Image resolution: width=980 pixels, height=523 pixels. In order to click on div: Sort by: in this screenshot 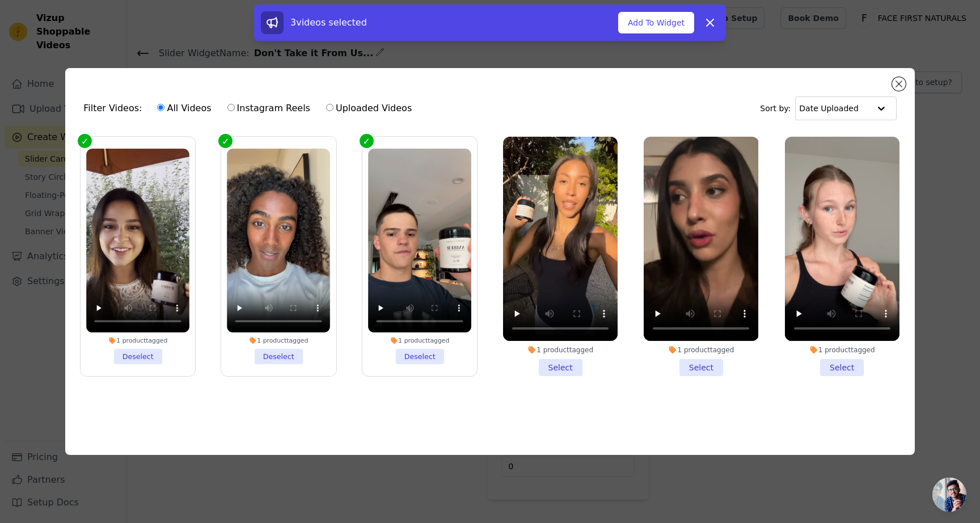, I will do `click(828, 108)`.